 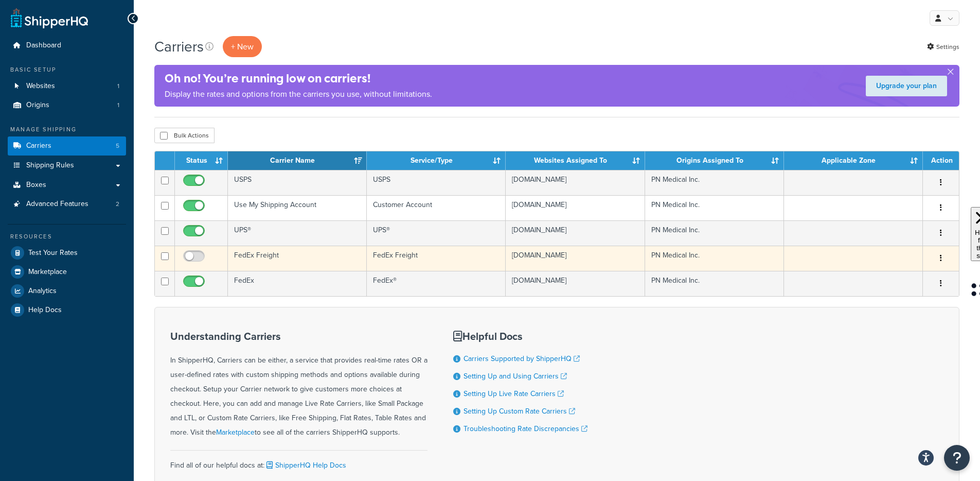 What do you see at coordinates (305, 465) in the screenshot?
I see `a: ShipperHQ Help Docs` at bounding box center [305, 465].